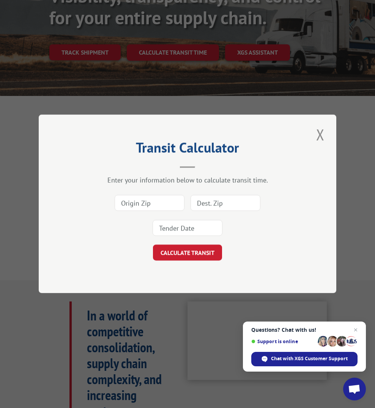 The width and height of the screenshot is (375, 408). Describe the element at coordinates (320, 134) in the screenshot. I see `button: Close modal` at that location.